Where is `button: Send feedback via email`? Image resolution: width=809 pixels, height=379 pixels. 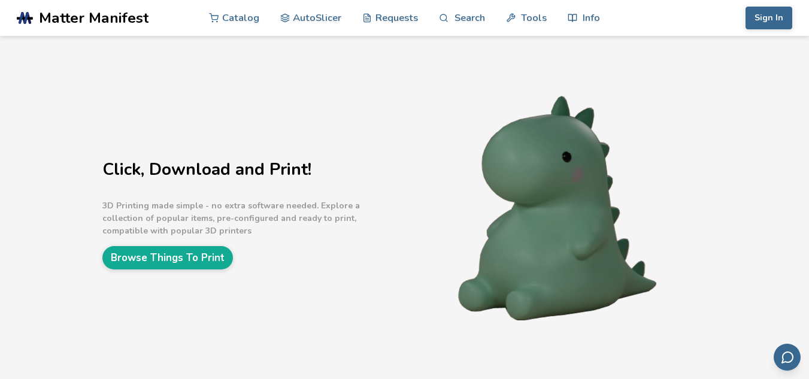
button: Send feedback via email is located at coordinates (787, 357).